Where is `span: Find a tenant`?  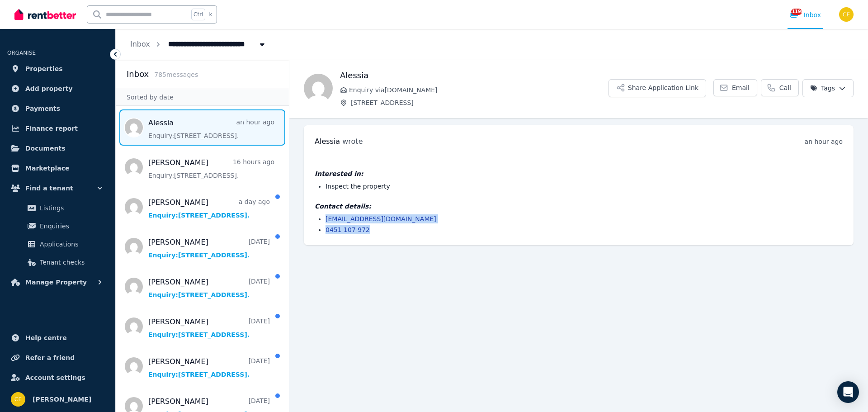 span: Find a tenant is located at coordinates (49, 188).